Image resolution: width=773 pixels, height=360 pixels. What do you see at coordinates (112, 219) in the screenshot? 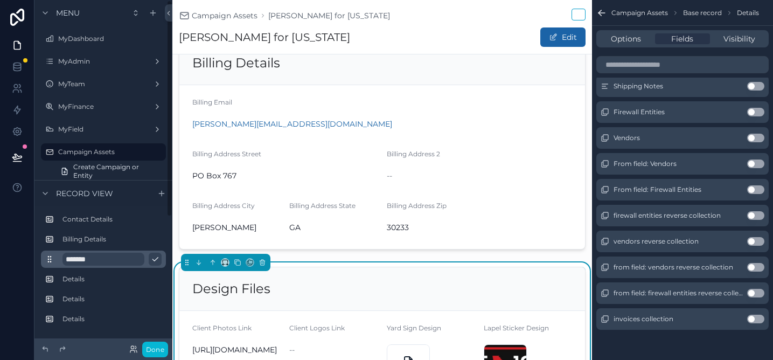
I see `label: Contact Details` at bounding box center [112, 219].